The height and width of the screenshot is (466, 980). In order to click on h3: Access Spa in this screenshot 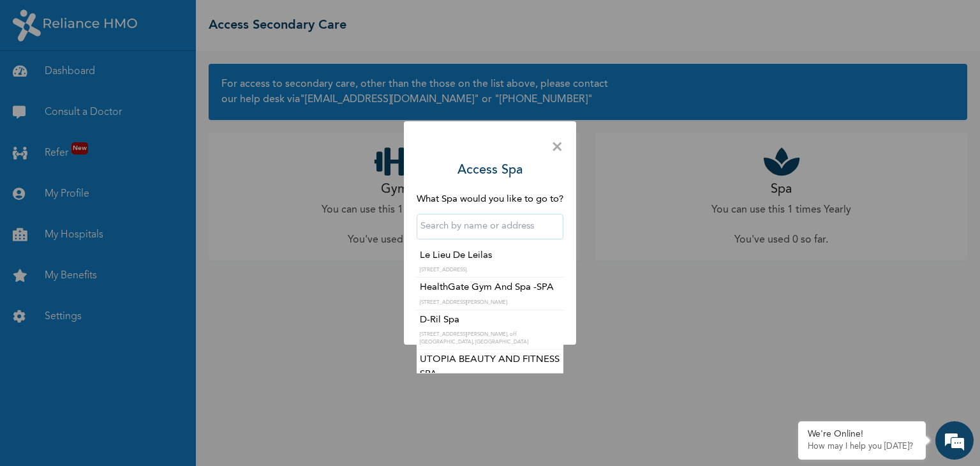, I will do `click(490, 171)`.